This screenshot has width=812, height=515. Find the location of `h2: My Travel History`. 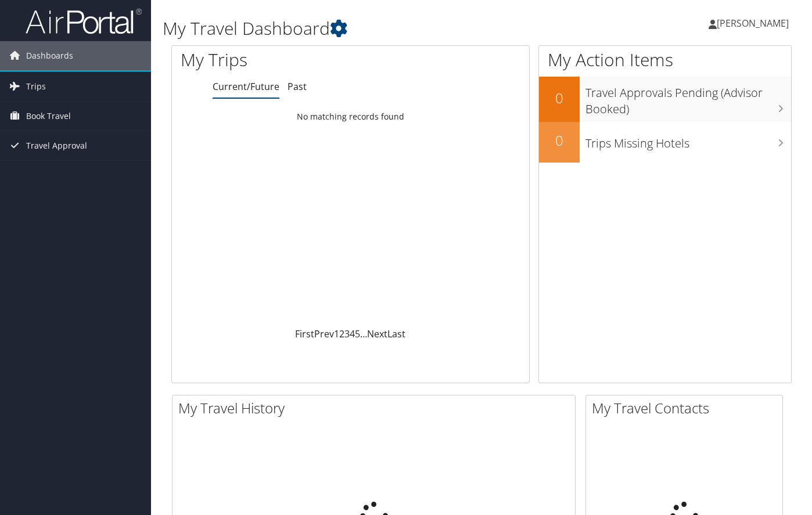

h2: My Travel History is located at coordinates (376, 408).